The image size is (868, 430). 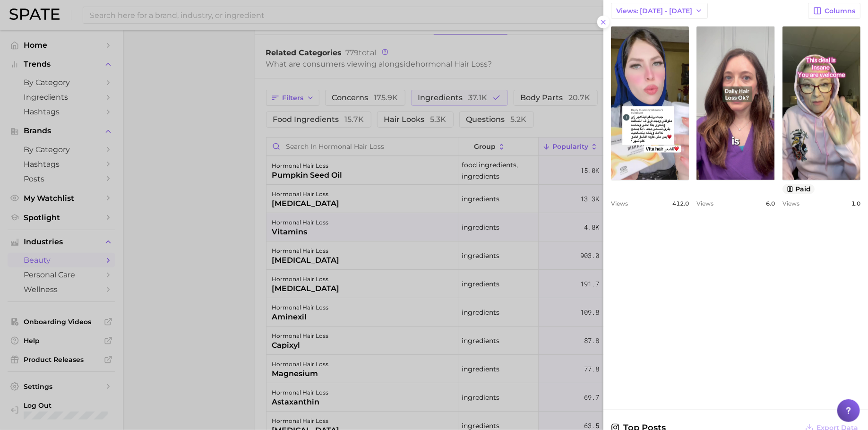 I want to click on span: 6.0, so click(x=771, y=203).